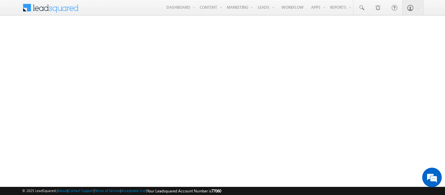 The width and height of the screenshot is (445, 195). What do you see at coordinates (108, 191) in the screenshot?
I see `a: Terms of Service` at bounding box center [108, 191].